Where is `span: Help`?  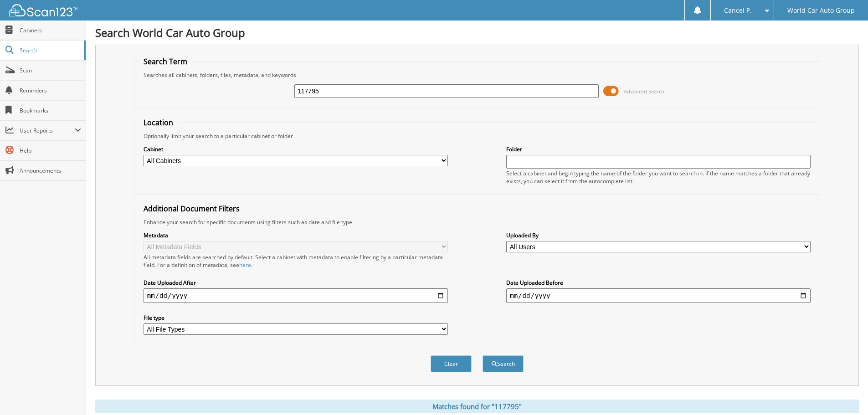 span: Help is located at coordinates (50, 150).